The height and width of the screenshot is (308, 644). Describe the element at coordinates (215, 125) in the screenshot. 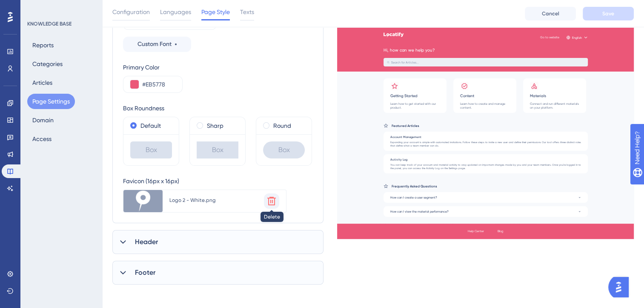

I see `label: Sharp` at that location.